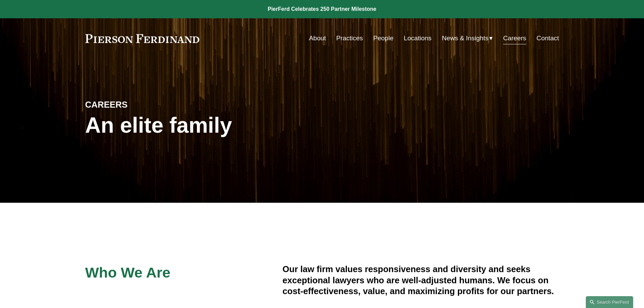 The width and height of the screenshot is (644, 308). I want to click on h4: CAREERS, so click(144, 105).